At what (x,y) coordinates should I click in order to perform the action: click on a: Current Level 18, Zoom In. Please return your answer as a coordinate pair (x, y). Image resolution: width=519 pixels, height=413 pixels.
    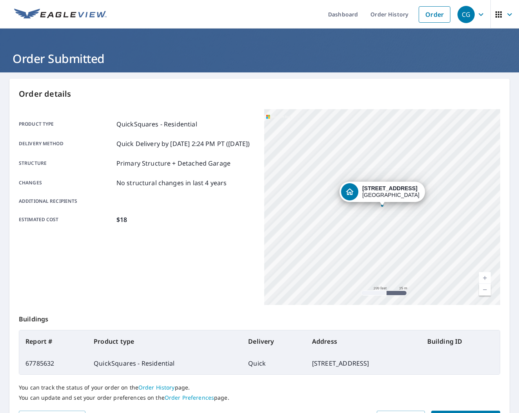
    Looking at the image, I should click on (485, 278).